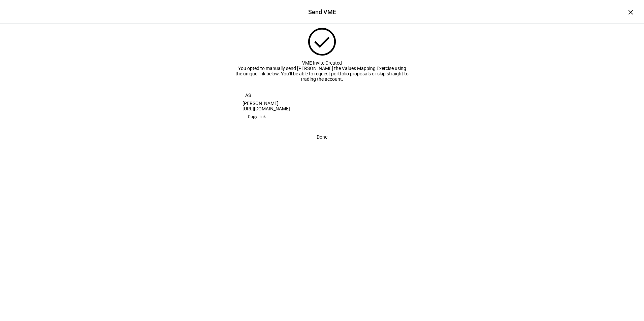 The width and height of the screenshot is (644, 321). Describe the element at coordinates (322, 42) in the screenshot. I see `mat-icon: check_circle` at that location.